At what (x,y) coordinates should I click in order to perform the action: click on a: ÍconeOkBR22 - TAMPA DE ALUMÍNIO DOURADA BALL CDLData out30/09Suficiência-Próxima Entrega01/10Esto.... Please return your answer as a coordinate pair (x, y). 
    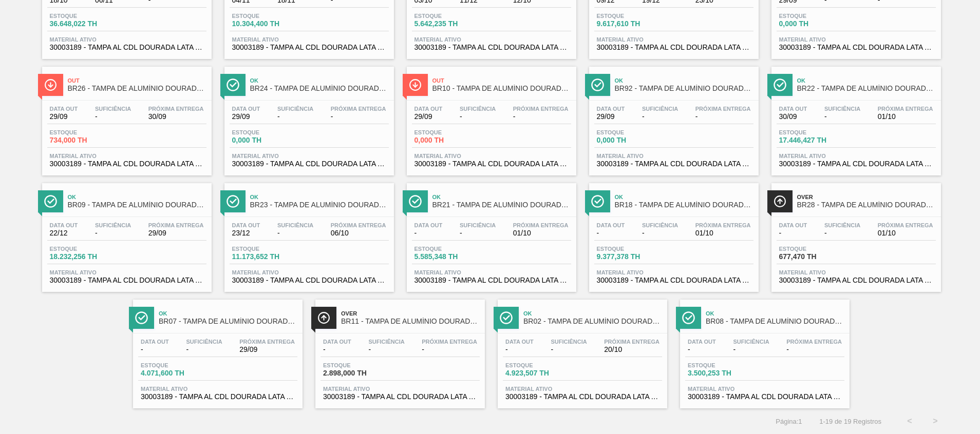
    Looking at the image, I should click on (855, 117).